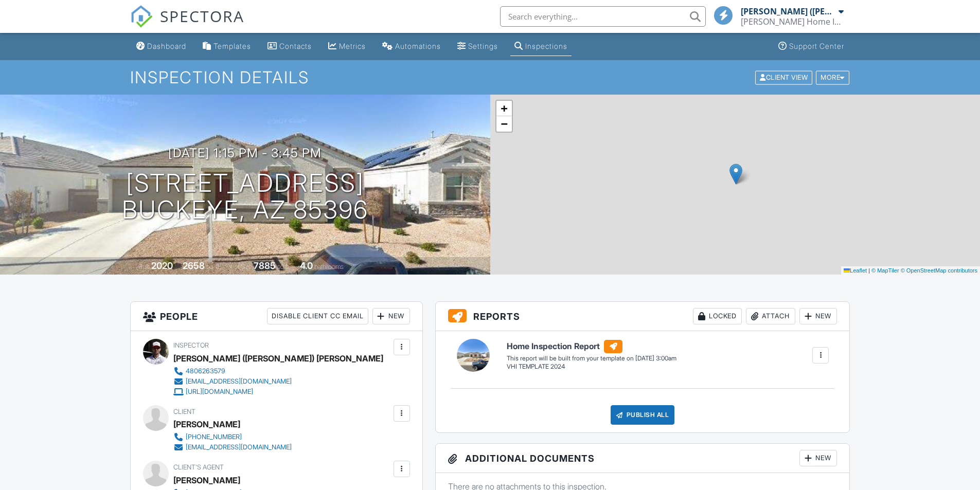 The image size is (980, 490). What do you see at coordinates (306, 266) in the screenshot?
I see `div: 4.0` at bounding box center [306, 266].